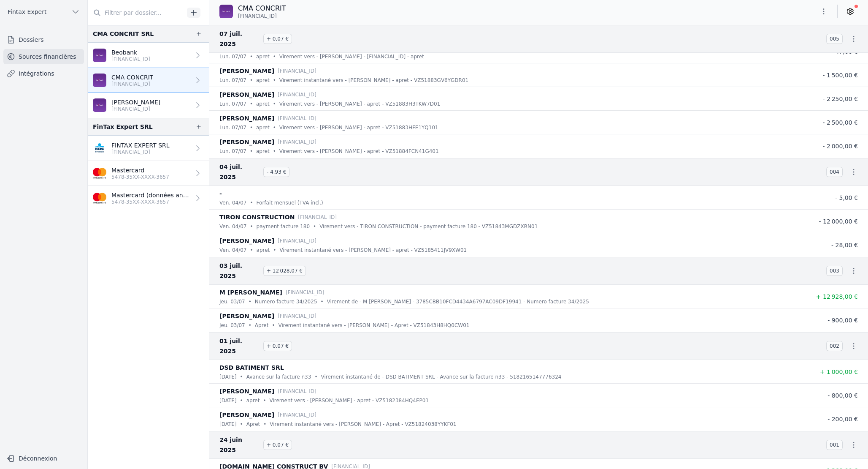 The height and width of the screenshot is (469, 868). What do you see at coordinates (286, 302) in the screenshot?
I see `p: Numero facture 34/2025` at bounding box center [286, 302].